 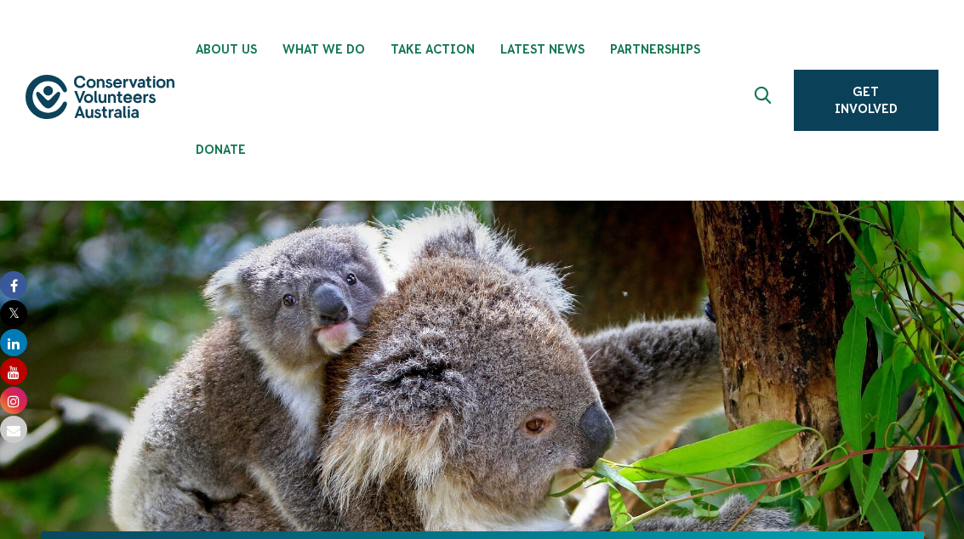 What do you see at coordinates (866, 100) in the screenshot?
I see `a: Get Involved` at bounding box center [866, 100].